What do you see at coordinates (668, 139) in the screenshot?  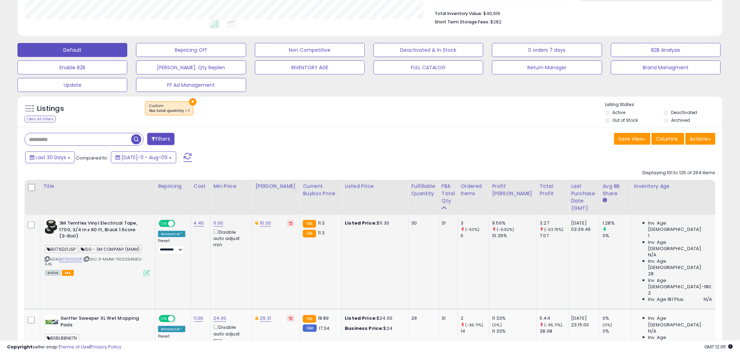 I see `button: Columns` at bounding box center [668, 139].